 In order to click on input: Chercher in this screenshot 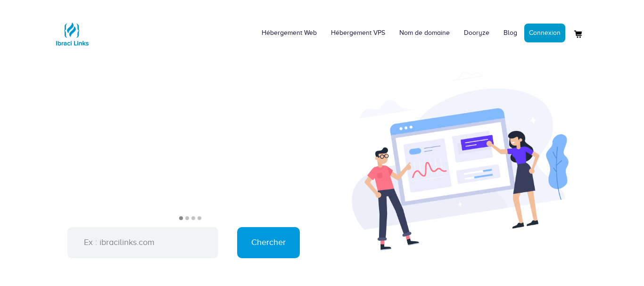, I will do `click(268, 243)`.